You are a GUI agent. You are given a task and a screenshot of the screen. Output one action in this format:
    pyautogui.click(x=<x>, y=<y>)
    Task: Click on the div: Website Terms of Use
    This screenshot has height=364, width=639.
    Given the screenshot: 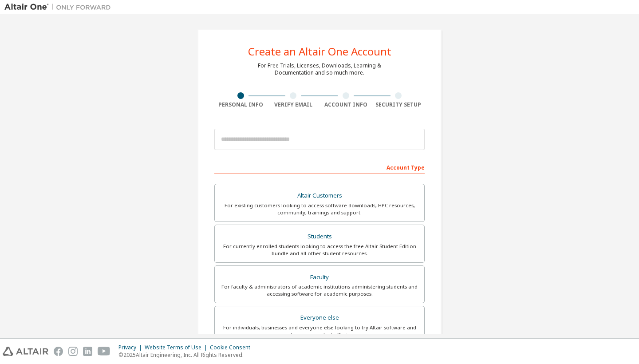 What is the action you would take?
    pyautogui.click(x=177, y=347)
    